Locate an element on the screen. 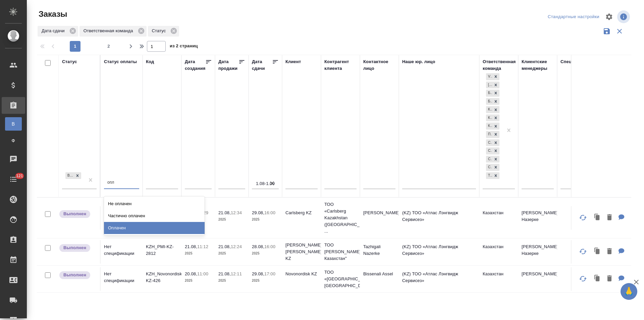  div: СПБ Караванная is located at coordinates (489, 167).